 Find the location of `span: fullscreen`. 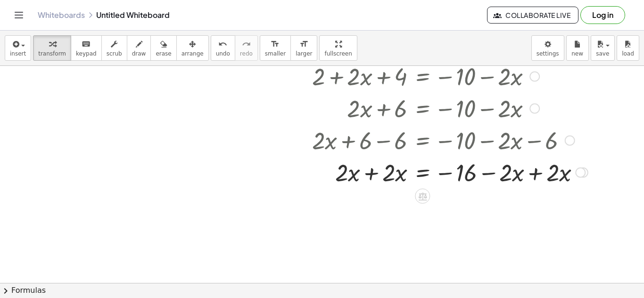

span: fullscreen is located at coordinates (338, 54).